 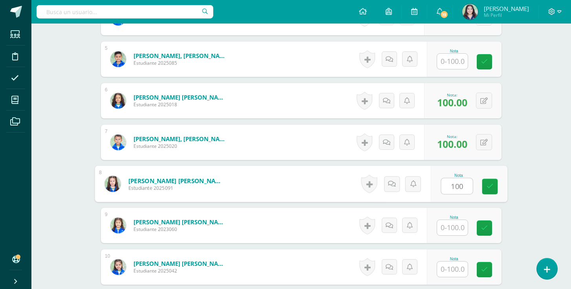 I want to click on img: f1acf58f591de17fd409d73792461806.png, so click(x=118, y=226).